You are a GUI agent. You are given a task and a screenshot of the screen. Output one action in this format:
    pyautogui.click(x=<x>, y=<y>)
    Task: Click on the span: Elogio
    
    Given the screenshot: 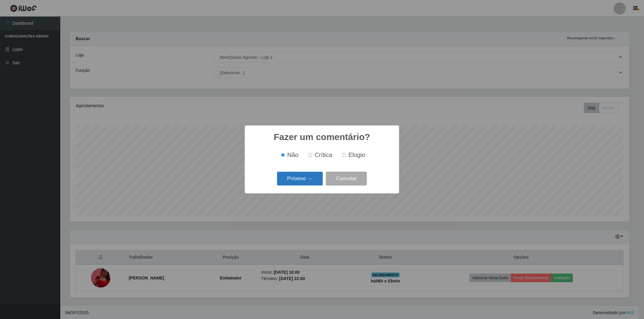 What is the action you would take?
    pyautogui.click(x=357, y=155)
    